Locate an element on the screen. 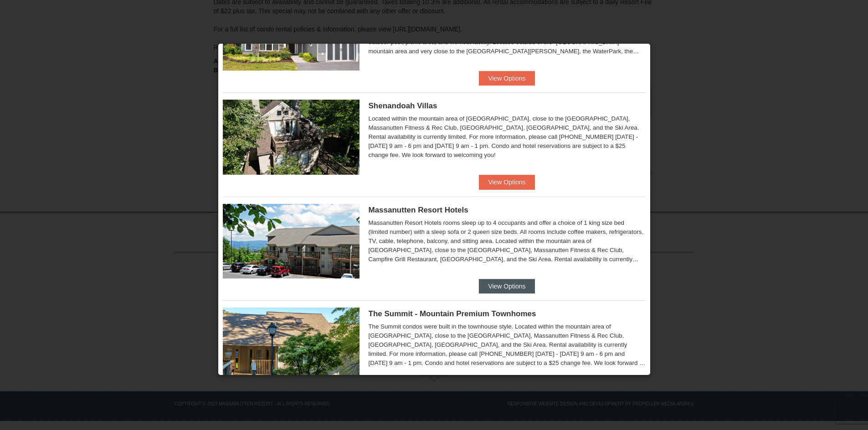  span: The Summit - Mountain Premium Townhomes is located at coordinates (452, 314).